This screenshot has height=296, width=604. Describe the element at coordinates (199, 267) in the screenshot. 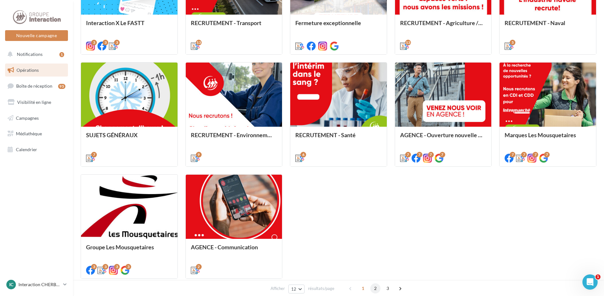

I see `div: 2` at that location.